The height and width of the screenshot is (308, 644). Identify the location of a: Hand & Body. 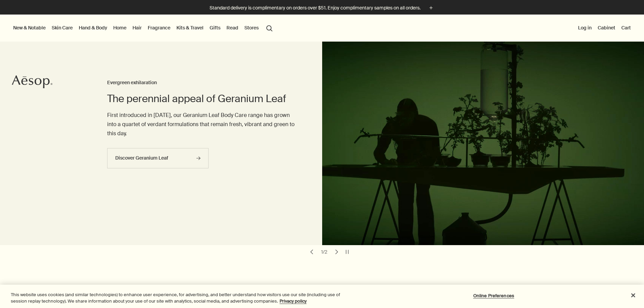
(93, 27).